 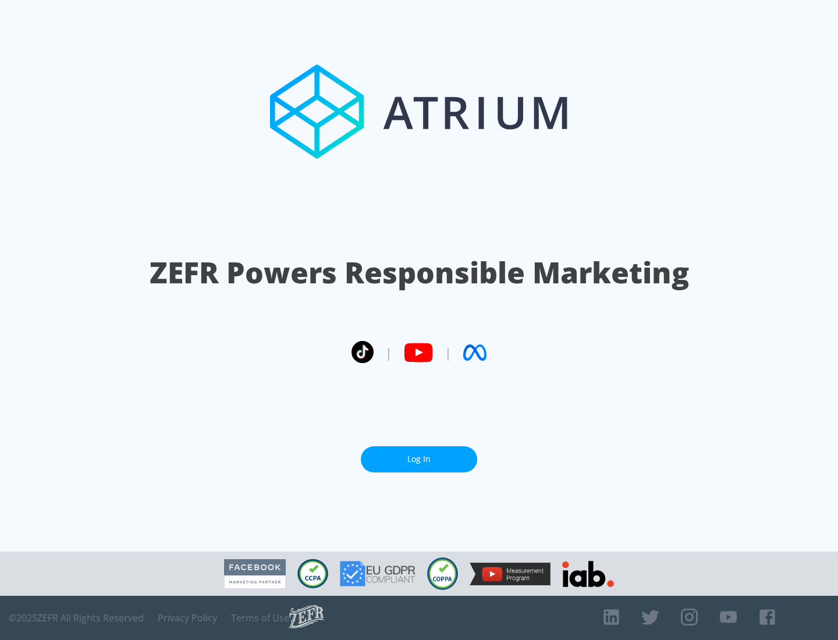 What do you see at coordinates (187, 618) in the screenshot?
I see `a: Privacy Policy` at bounding box center [187, 618].